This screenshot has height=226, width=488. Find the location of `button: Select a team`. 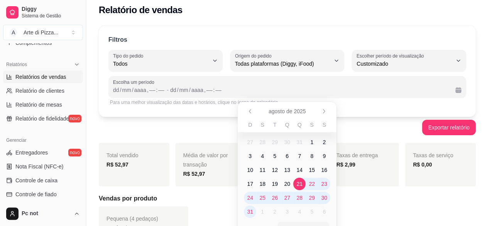

button: Select a team is located at coordinates (43, 32).